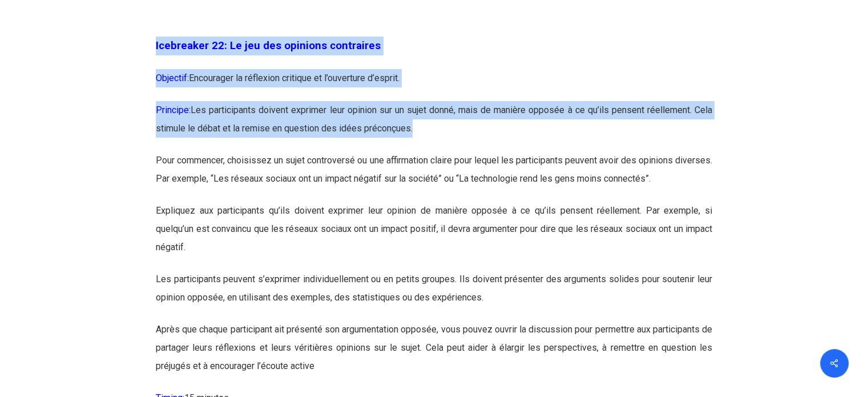  What do you see at coordinates (173, 110) in the screenshot?
I see `span: Principe:` at bounding box center [173, 110].